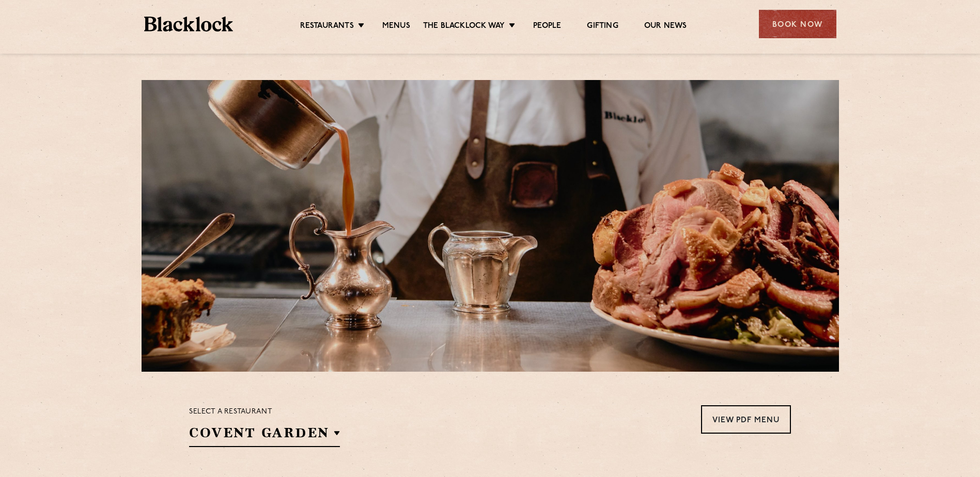 This screenshot has height=477, width=980. I want to click on p: Select a restaurant, so click(264, 412).